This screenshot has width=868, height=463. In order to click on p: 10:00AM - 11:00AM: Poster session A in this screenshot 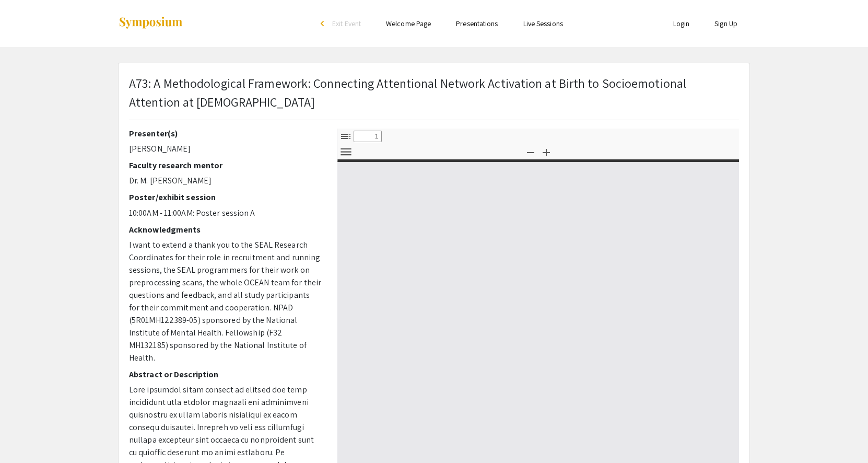, I will do `click(225, 213)`.